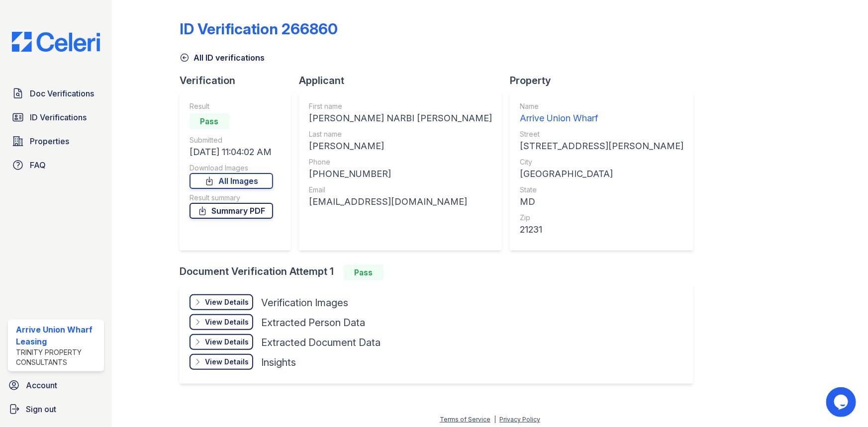 This screenshot has height=427, width=868. Describe the element at coordinates (55, 385) in the screenshot. I see `a: Account` at that location.